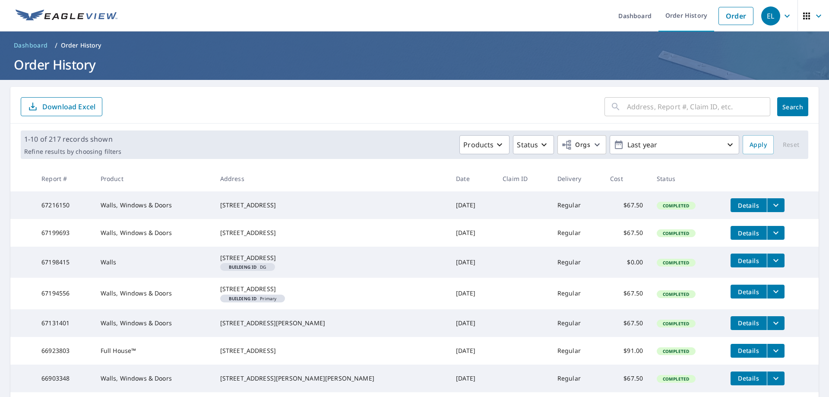  Describe the element at coordinates (331, 178) in the screenshot. I see `th: Address` at that location.